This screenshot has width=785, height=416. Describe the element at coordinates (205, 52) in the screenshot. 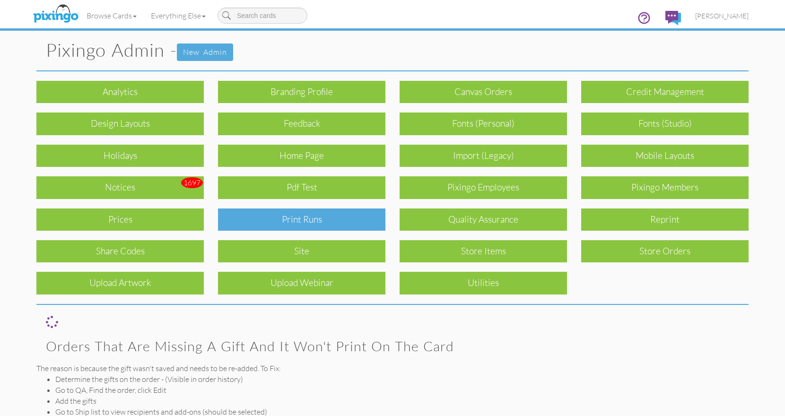

I see `a: New admin` at that location.